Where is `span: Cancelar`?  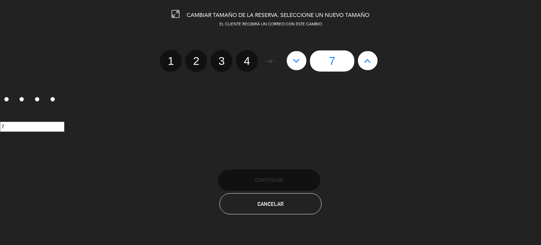
span: Cancelar is located at coordinates (270, 204).